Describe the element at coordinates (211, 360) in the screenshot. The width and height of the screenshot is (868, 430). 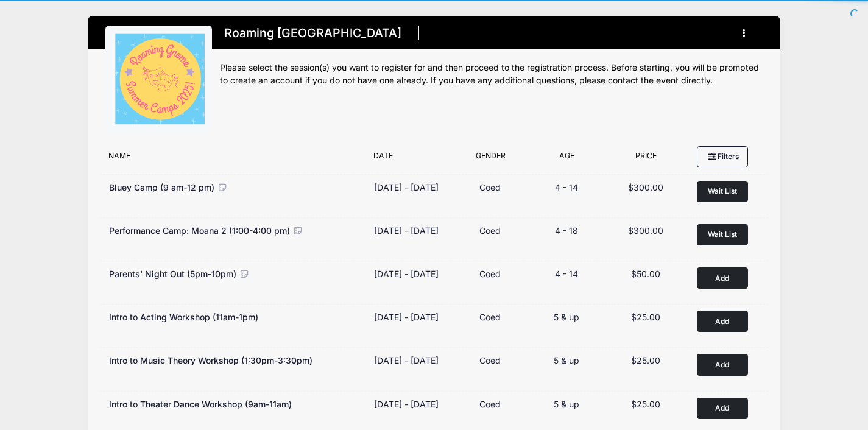
I see `span: Intro to Music Theory Workshop (1:30pm-3:30pm)` at that location.